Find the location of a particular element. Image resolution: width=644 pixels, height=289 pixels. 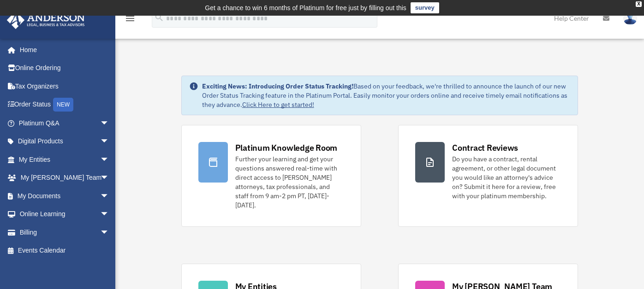

a: Online Learningarrow_drop_down is located at coordinates (64, 214).